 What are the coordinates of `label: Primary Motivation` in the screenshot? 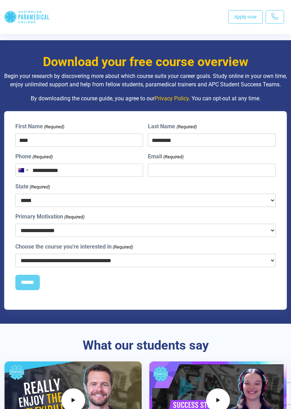 It's located at (50, 217).